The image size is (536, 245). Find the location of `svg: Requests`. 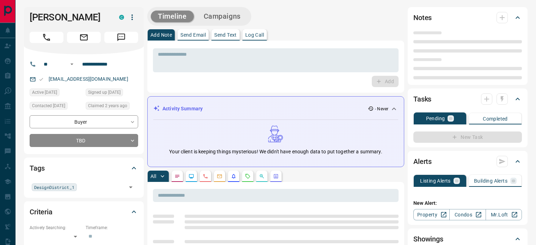

svg: Requests is located at coordinates (248, 176).